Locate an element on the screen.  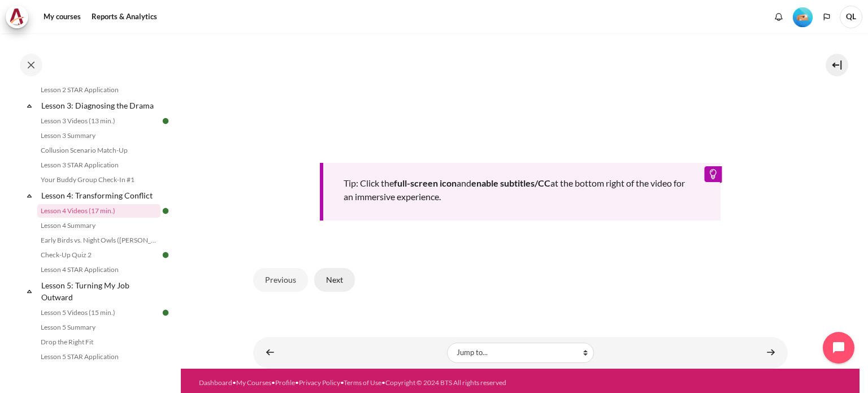
a: Dashboard is located at coordinates (216, 382).